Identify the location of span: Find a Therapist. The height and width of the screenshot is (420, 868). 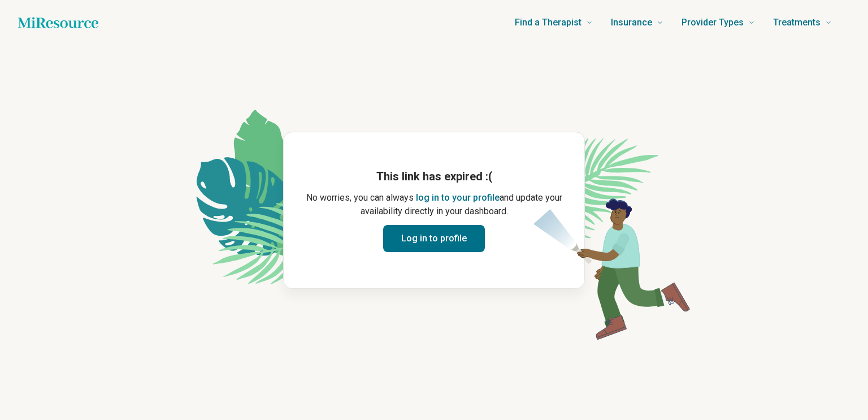
(548, 22).